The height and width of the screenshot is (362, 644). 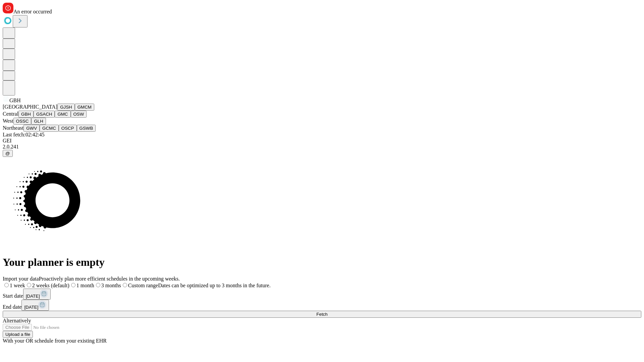 What do you see at coordinates (49, 128) in the screenshot?
I see `button: GCMC` at bounding box center [49, 128].